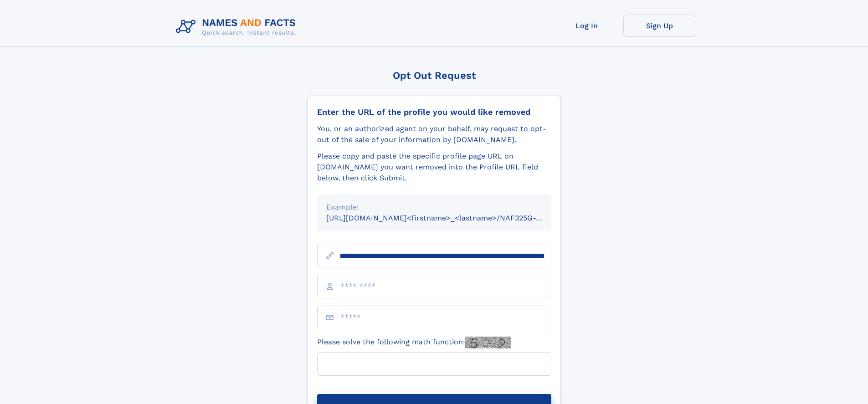  I want to click on div: You, or an authorized agent on your behalf, may request to opt-out of the sale of your informatio..., so click(434, 134).